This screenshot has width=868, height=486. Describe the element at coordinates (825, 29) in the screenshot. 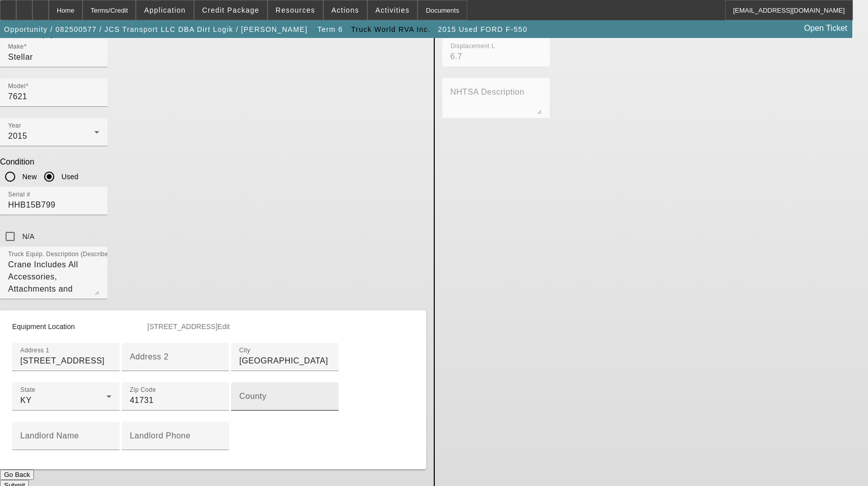

I see `a: Open Ticket` at that location.